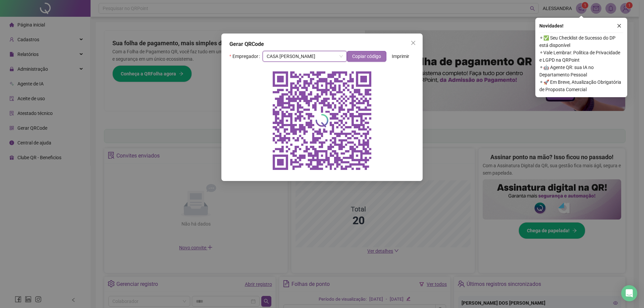 The image size is (644, 308). I want to click on span: ⚬ ✅ Seu Checklist de Sucesso do DP está disponível, so click(581, 42).